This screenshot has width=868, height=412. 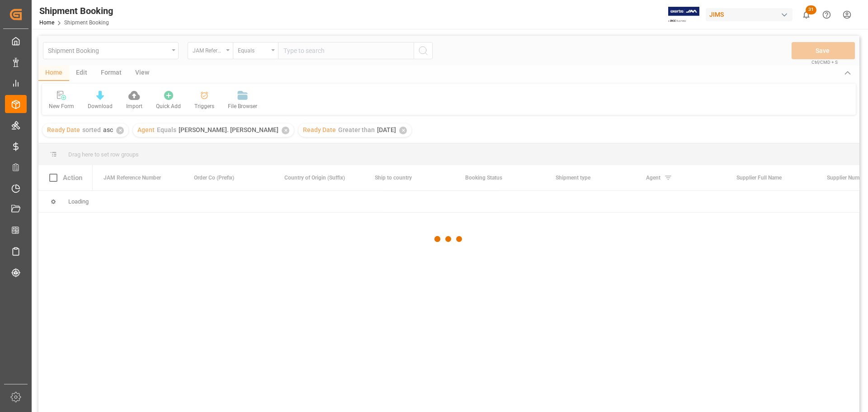 I want to click on div: JIMS, so click(x=749, y=15).